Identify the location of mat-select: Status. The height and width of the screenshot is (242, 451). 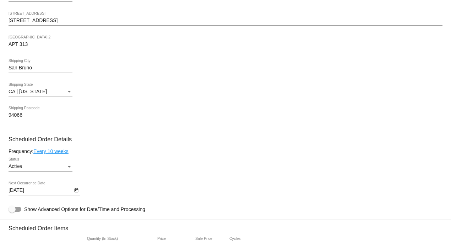
(40, 166).